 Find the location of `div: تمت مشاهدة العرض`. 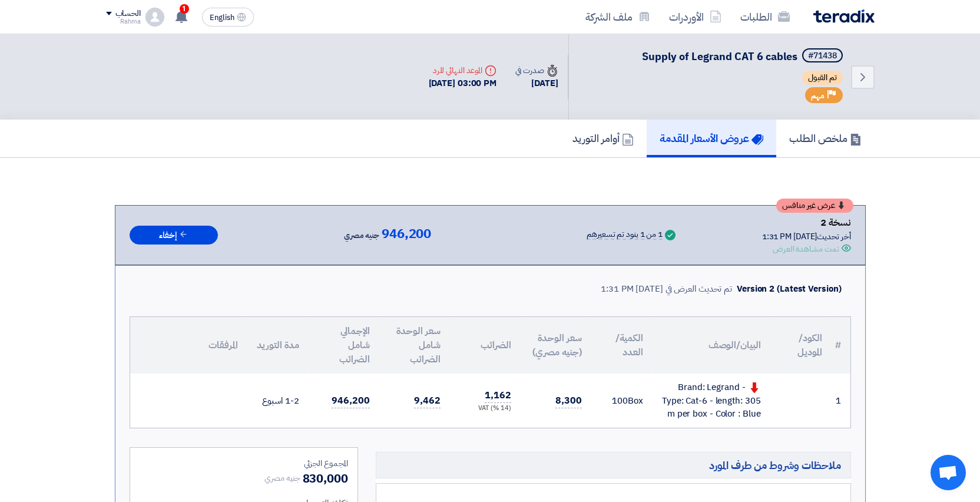

div: تمت مشاهدة العرض is located at coordinates (806, 248).